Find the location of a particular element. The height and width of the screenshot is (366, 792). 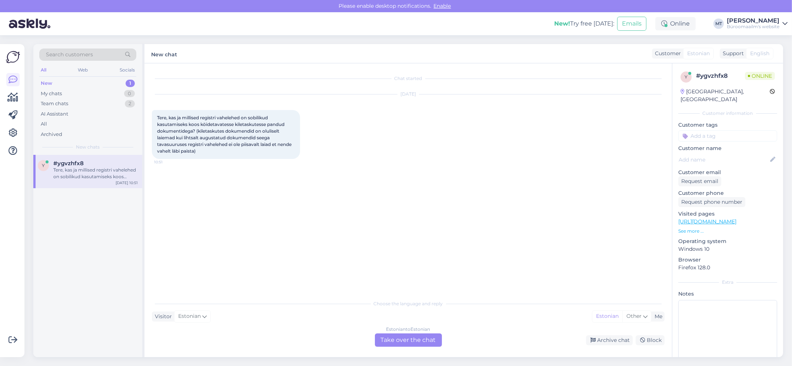

div: 1 is located at coordinates (130, 83).